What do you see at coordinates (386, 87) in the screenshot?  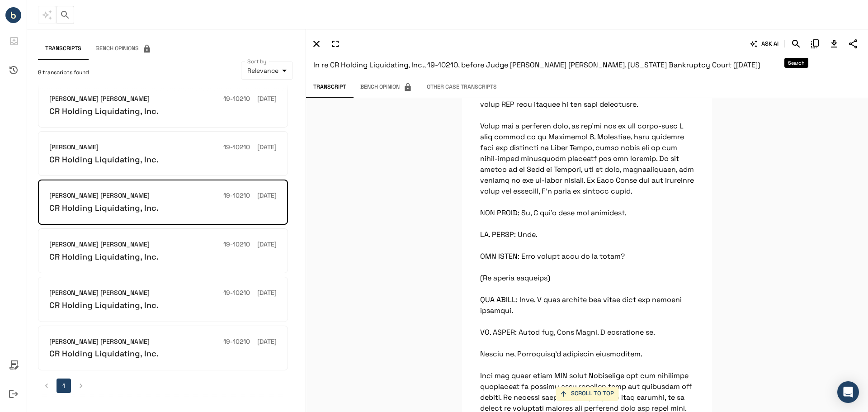 I see `span: Bench Opinion` at bounding box center [386, 87].